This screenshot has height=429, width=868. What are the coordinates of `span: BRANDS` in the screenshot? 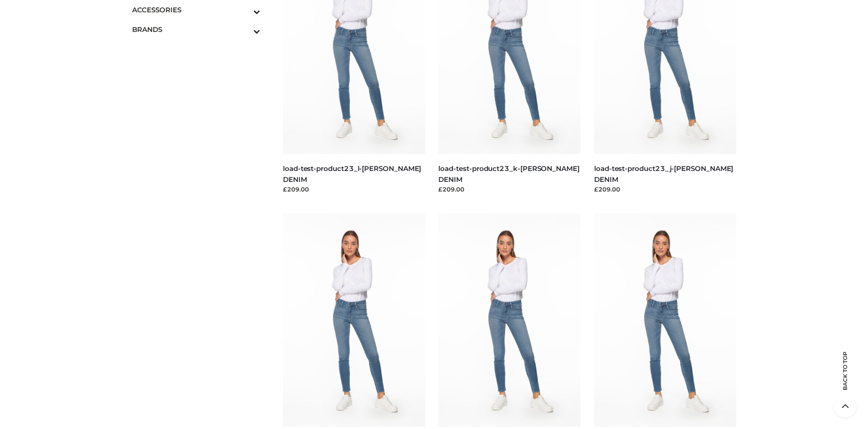 It's located at (196, 29).